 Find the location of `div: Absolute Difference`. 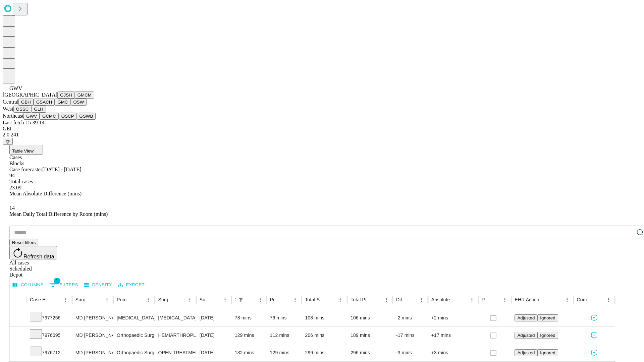

div: Absolute Difference is located at coordinates (444, 300).